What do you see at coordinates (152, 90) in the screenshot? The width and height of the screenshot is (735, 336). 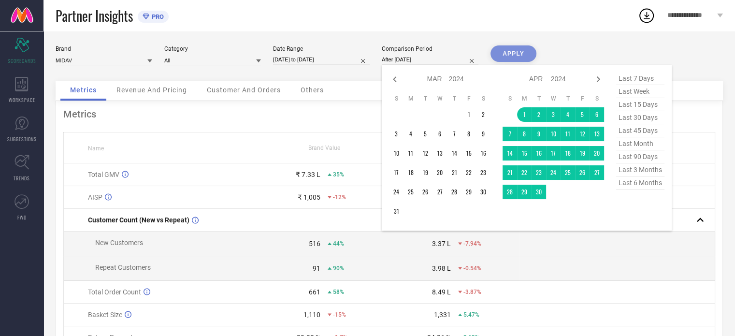 I see `span: Revenue And Pricing` at bounding box center [152, 90].